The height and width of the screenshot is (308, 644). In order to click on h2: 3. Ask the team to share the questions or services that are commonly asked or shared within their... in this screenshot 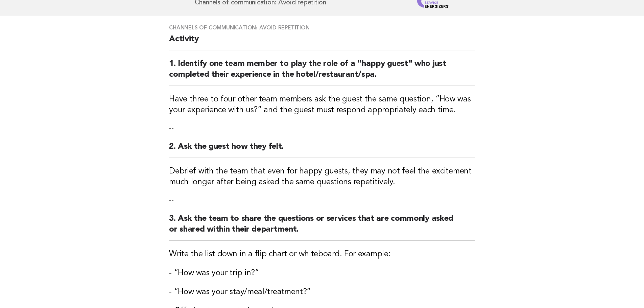, I will do `click(322, 227)`.